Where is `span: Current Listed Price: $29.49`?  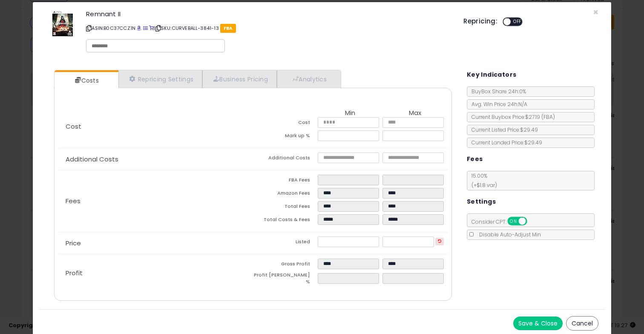 span: Current Listed Price: $29.49 is located at coordinates (503, 130).